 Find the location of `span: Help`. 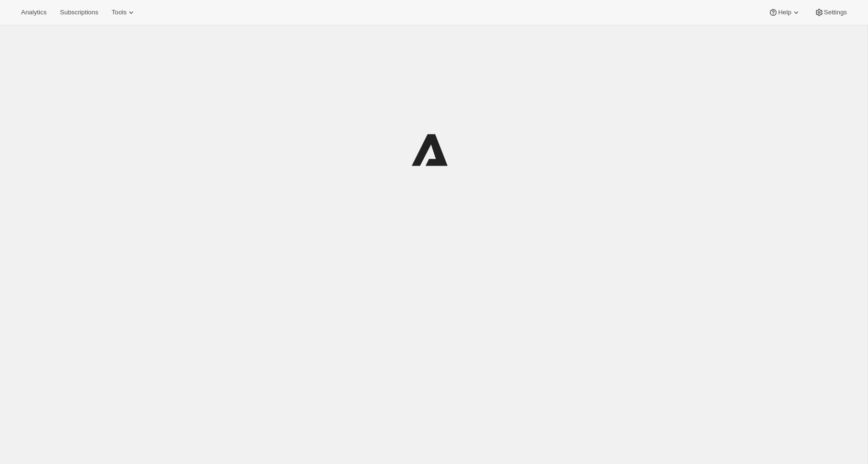

span: Help is located at coordinates (784, 13).